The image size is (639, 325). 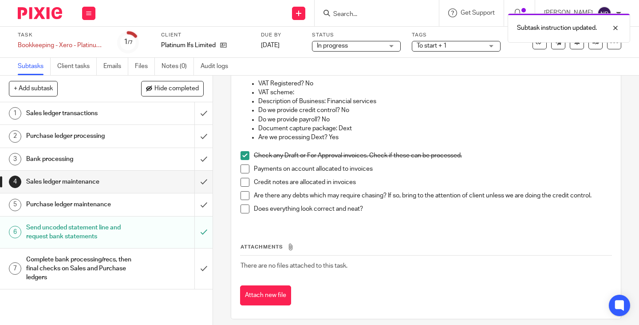 What do you see at coordinates (435, 83) in the screenshot?
I see `p: VAT Registered? No` at bounding box center [435, 83].